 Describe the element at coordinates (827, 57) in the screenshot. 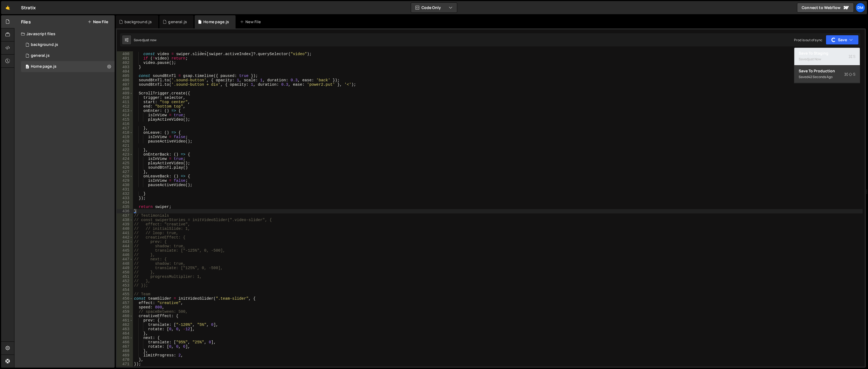

I see `button: Save to StagingS Savedjust now` at that location.